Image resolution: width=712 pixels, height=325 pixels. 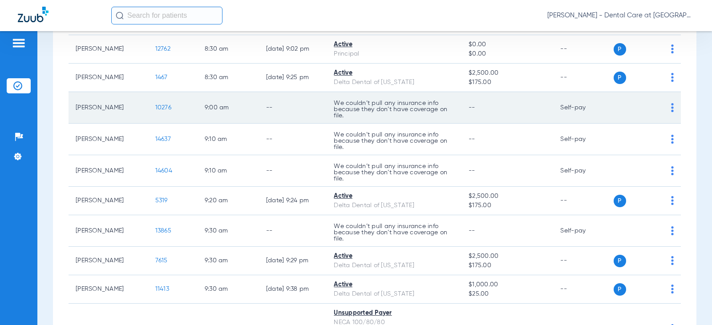 What do you see at coordinates (163, 108) in the screenshot?
I see `span: 10276` at bounding box center [163, 108].